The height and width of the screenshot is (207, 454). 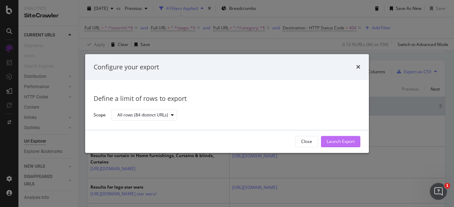 I want to click on div: Launch Export, so click(x=340, y=142).